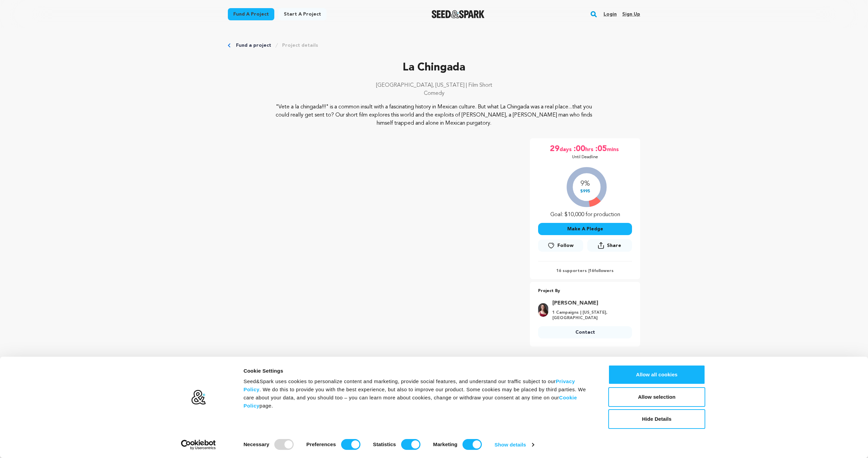 This screenshot has width=868, height=458. I want to click on button: Make A Pledge, so click(585, 229).